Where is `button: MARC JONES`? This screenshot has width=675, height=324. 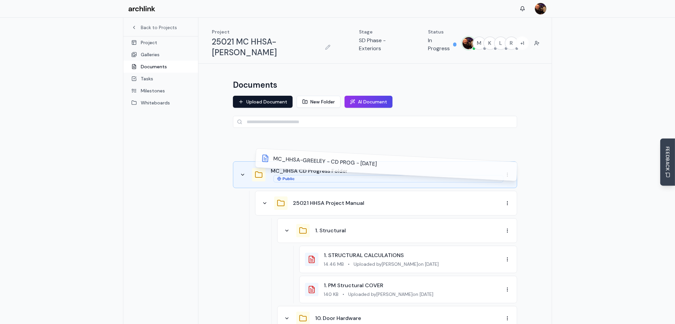
button: MARC JONES is located at coordinates (468, 43).